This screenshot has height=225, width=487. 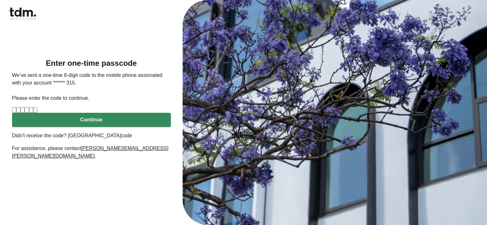 I want to click on input: Digit 6, so click(x=35, y=110).